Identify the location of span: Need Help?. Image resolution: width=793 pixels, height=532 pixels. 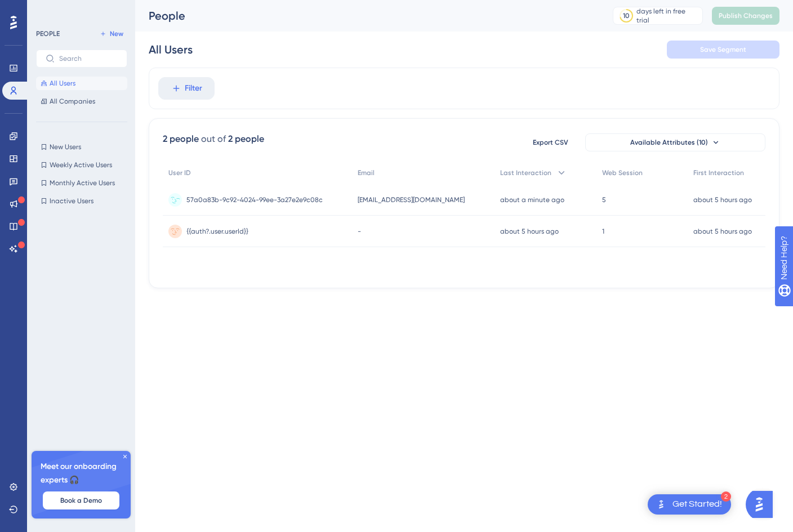
(48, 10).